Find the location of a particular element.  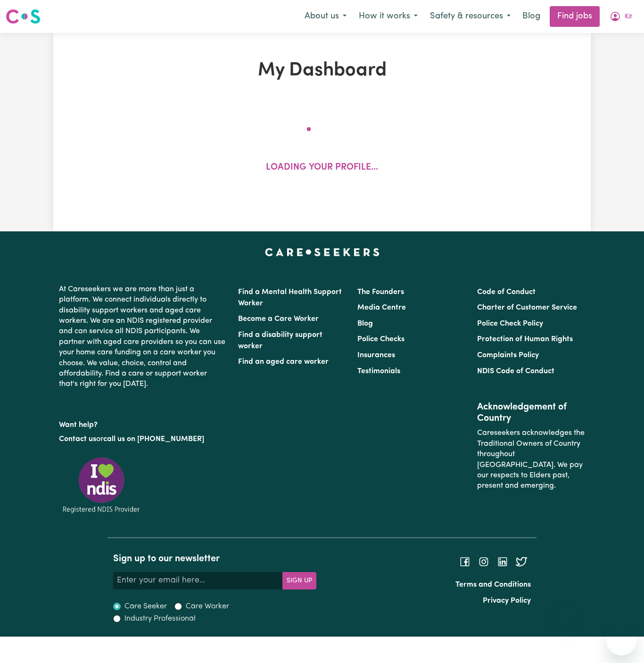

a: Media Centre is located at coordinates (381, 308).